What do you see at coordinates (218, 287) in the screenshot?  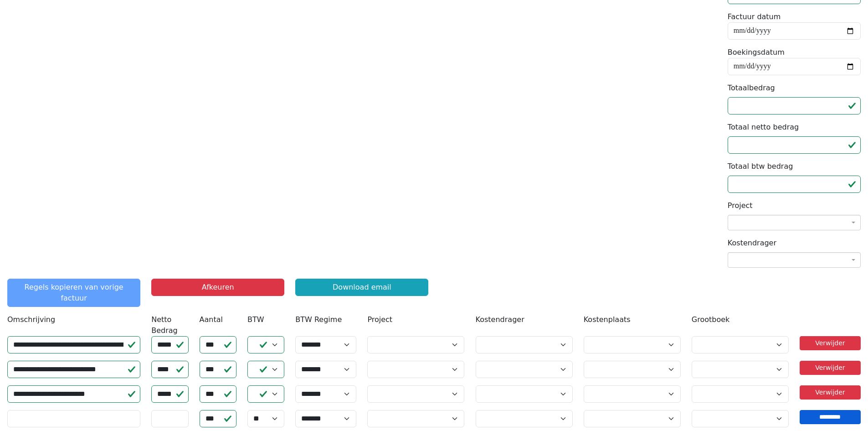 I see `button: Afkeuren` at bounding box center [218, 287].